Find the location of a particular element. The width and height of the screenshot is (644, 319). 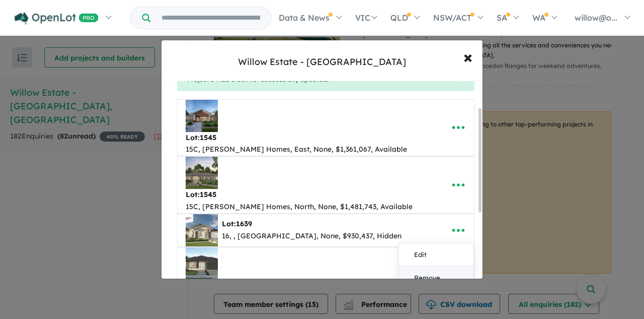

a: Remove is located at coordinates (436, 278).